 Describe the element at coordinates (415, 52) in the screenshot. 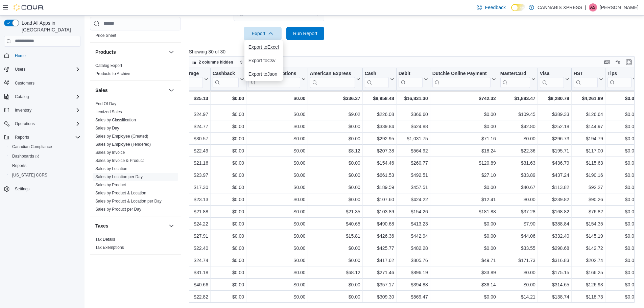

I see `p: Showing 30 of 30` at that location.